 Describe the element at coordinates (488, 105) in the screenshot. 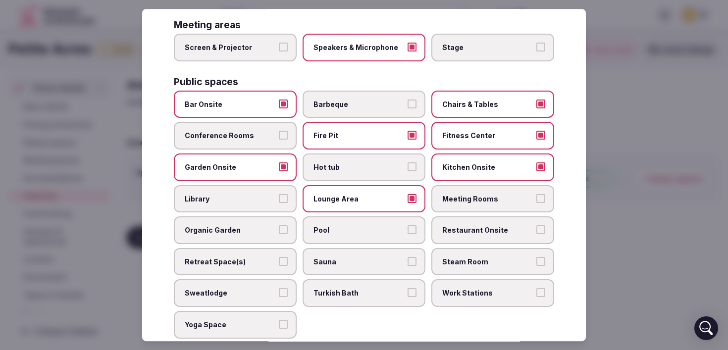

I see `span: Chairs & Tables` at that location.